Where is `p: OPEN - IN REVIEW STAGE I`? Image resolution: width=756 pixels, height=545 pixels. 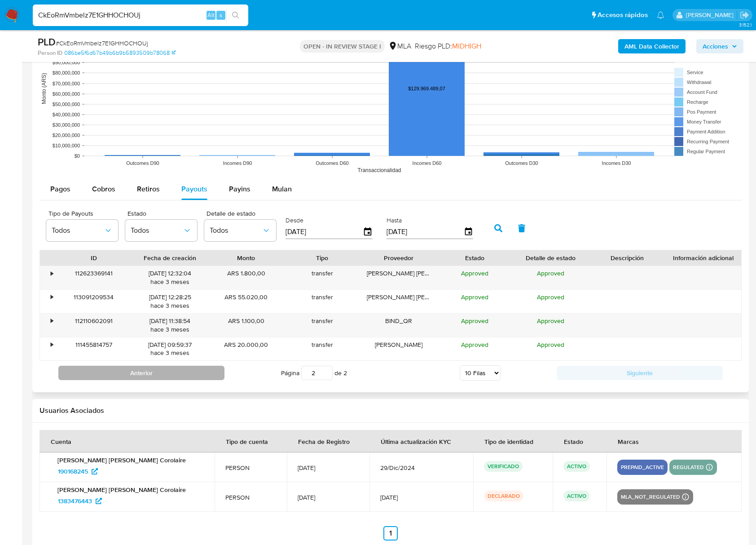 p: OPEN - IN REVIEW STAGE I is located at coordinates (342, 46).